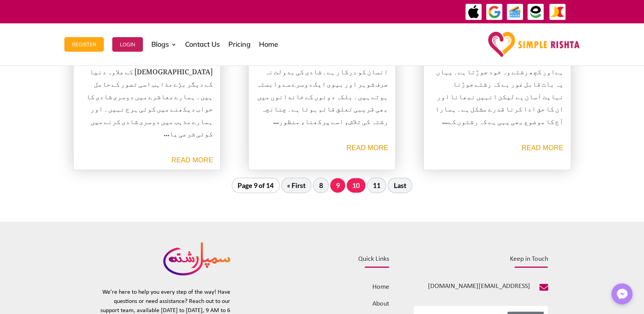 This screenshot has width=644, height=314. I want to click on a: Blogs, so click(164, 45).